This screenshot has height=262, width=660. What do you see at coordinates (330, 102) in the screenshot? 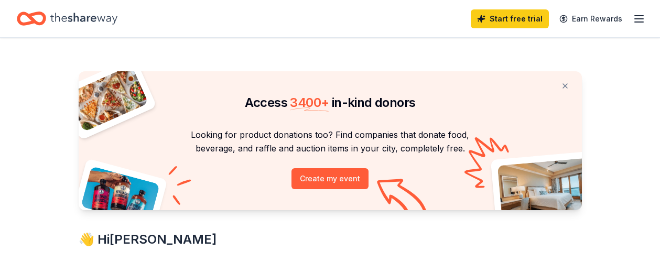
I see `span: Access in-kind donors` at bounding box center [330, 102].